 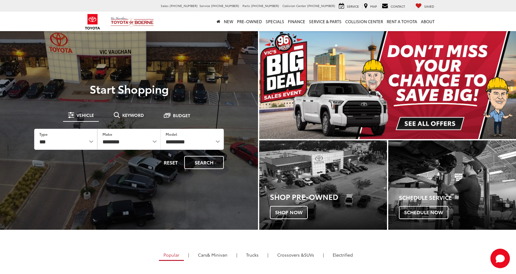 I want to click on span: Keyword, so click(x=133, y=115).